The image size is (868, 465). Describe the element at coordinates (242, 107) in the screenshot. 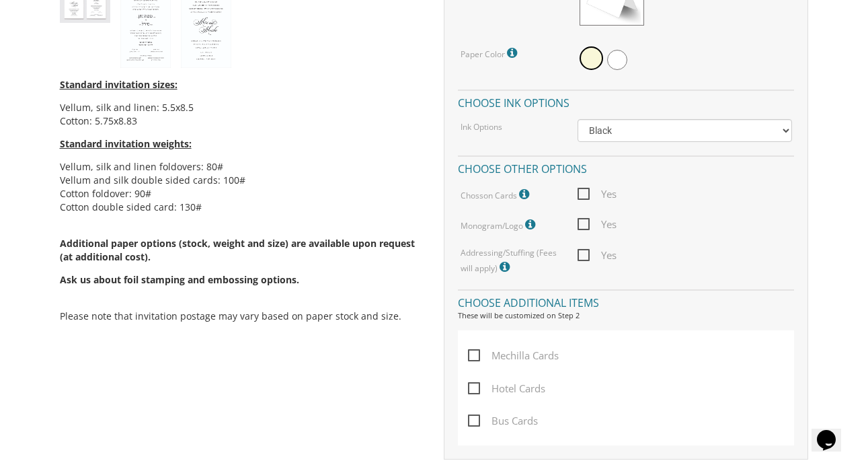

I see `li: Vellum, silk and linen: 5.5x8.5` at that location.